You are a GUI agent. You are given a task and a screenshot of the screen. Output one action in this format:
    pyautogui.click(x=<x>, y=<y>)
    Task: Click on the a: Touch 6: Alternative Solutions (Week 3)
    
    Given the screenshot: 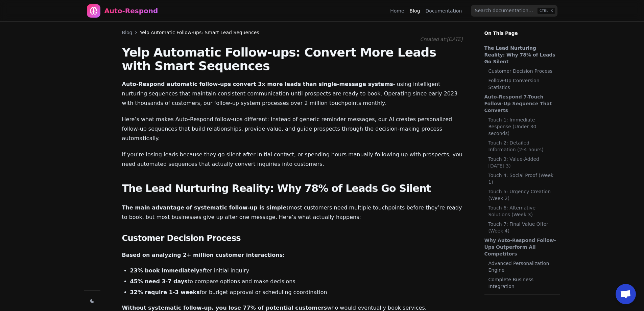 What is the action you would take?
    pyautogui.click(x=523, y=211)
    